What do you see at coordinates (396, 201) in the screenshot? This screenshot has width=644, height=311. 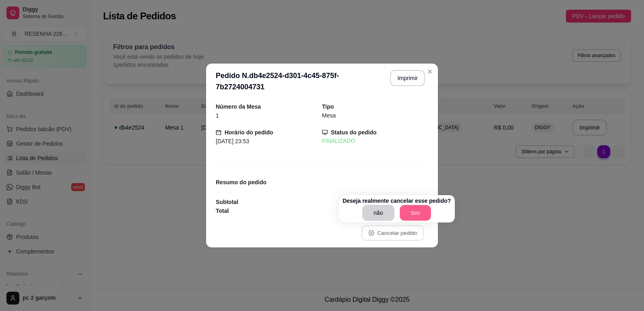 I see `p: Deseja realmente cancelar esse pedido?` at bounding box center [396, 201].